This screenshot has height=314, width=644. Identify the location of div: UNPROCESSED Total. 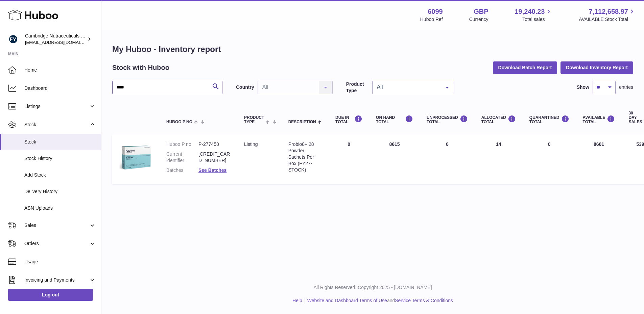
(447, 120).